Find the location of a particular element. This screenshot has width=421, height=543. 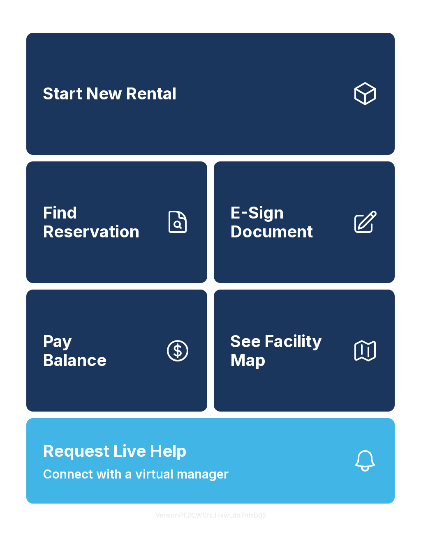

span: Connect with a virtual manager is located at coordinates (136, 474).